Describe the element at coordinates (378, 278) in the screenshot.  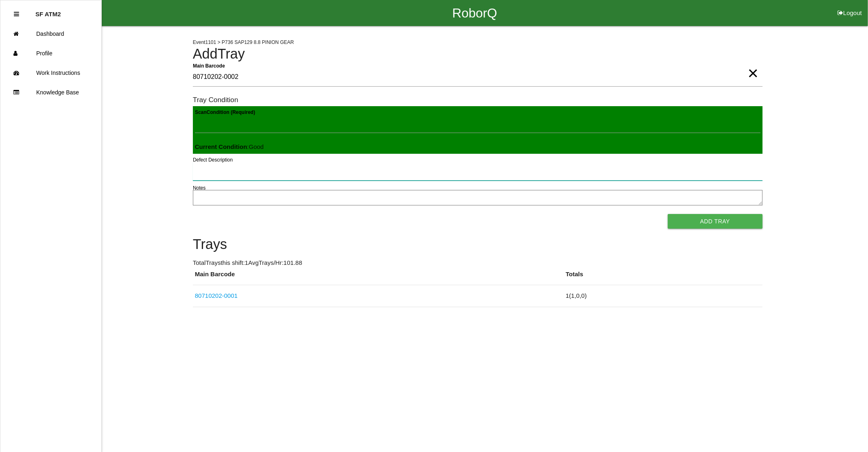
I see `th: Main Barcode` at that location.